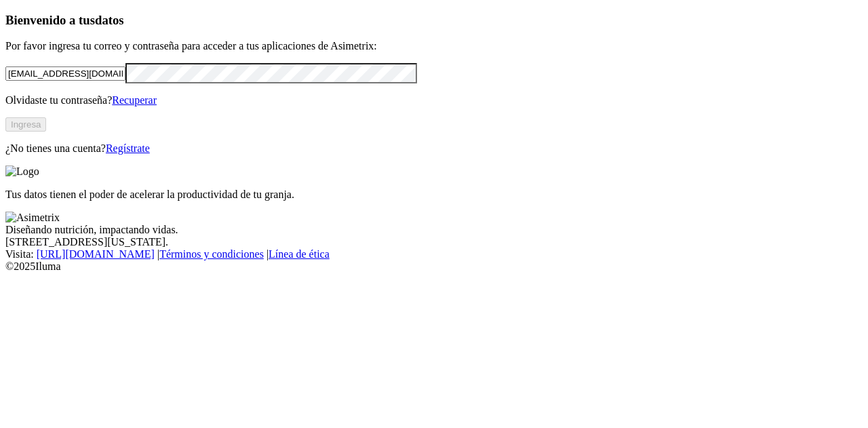  Describe the element at coordinates (434, 266) in the screenshot. I see `div: © 2025 Iluma` at that location.